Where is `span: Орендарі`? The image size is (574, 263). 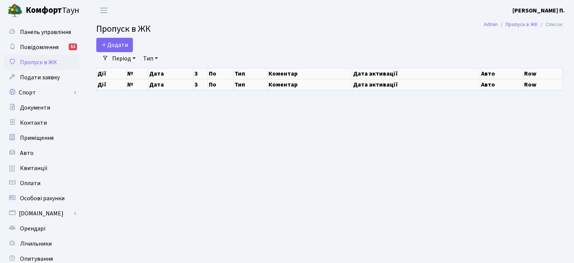
span: Орендарі is located at coordinates (32, 228).